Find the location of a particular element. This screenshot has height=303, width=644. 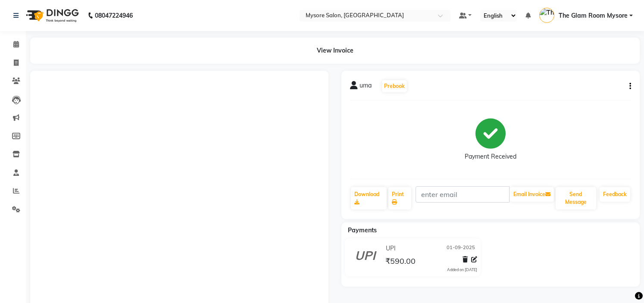

button: Prebook is located at coordinates (394, 86).